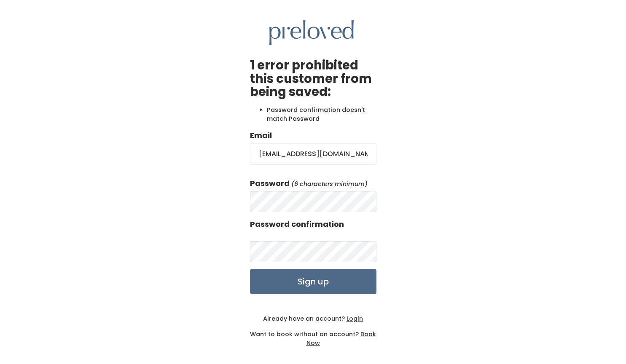 Image resolution: width=626 pixels, height=364 pixels. What do you see at coordinates (354, 319) in the screenshot?
I see `a: Login` at bounding box center [354, 319].